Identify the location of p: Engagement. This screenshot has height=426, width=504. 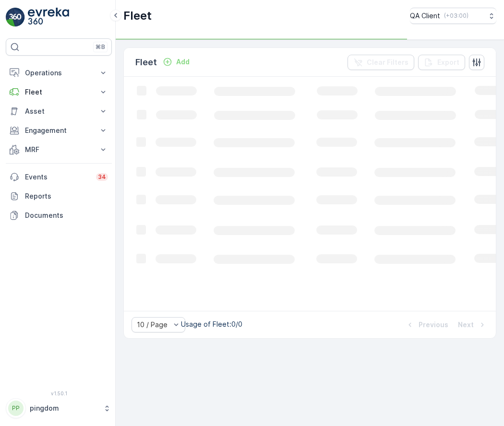
(58, 130).